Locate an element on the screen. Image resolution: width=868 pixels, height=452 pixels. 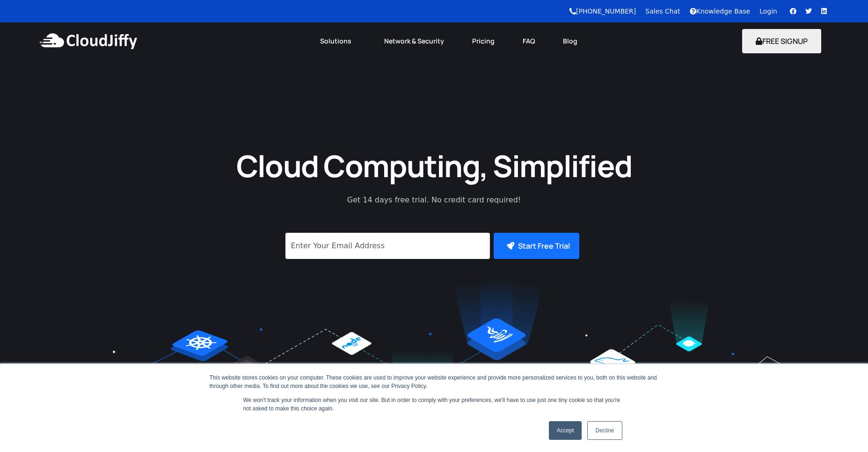
p: Get 14 days free trial. No credit card required! is located at coordinates (434, 200).